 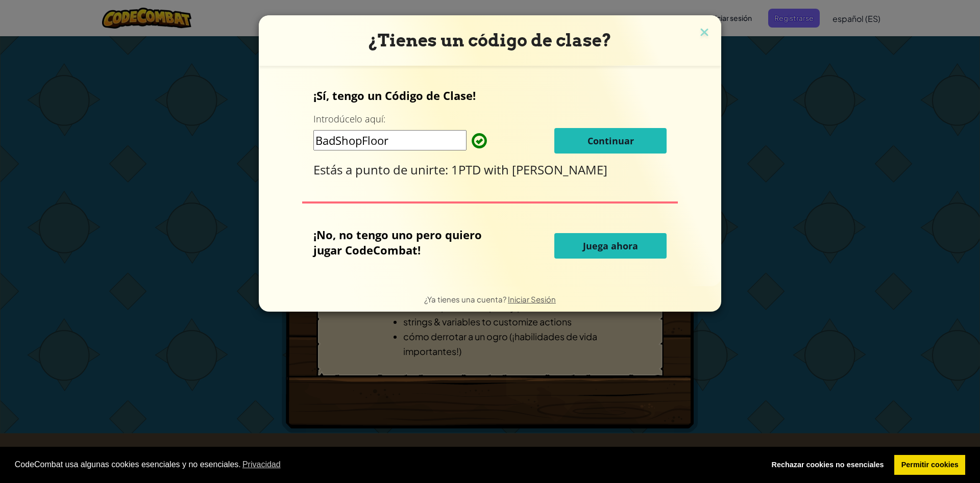 I want to click on label: Introdúcelo aquí:, so click(x=349, y=119).